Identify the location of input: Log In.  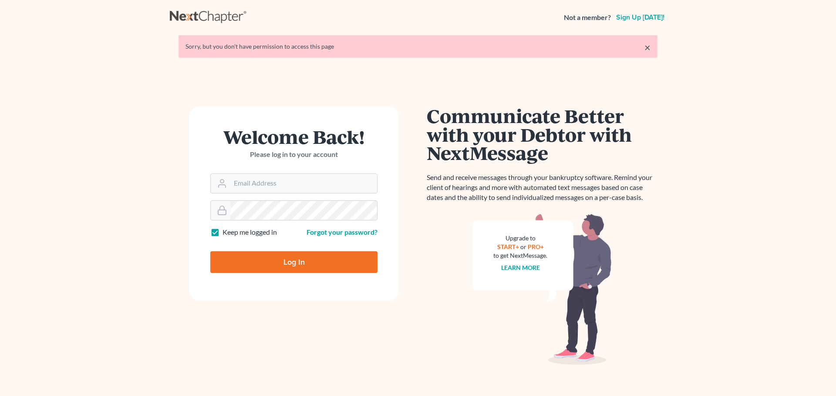
(294, 262).